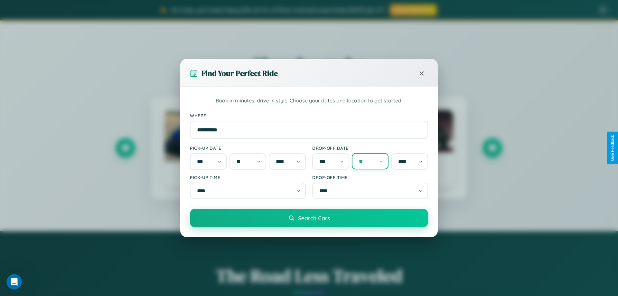 Image resolution: width=618 pixels, height=296 pixels. I want to click on label: Pick-up Date, so click(248, 148).